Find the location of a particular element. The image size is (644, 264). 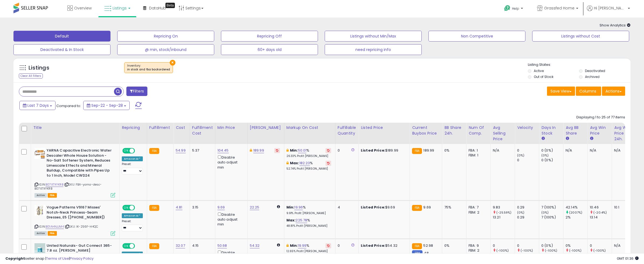

div: 3.15 is located at coordinates (202, 207).